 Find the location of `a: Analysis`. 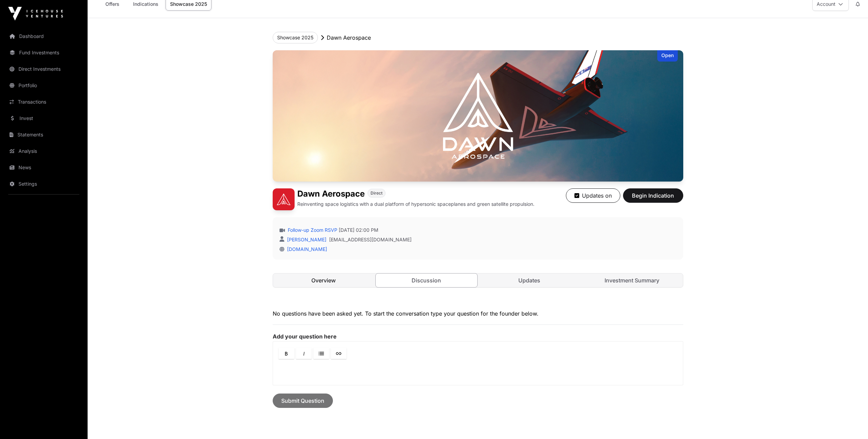

a: Analysis is located at coordinates (44, 151).